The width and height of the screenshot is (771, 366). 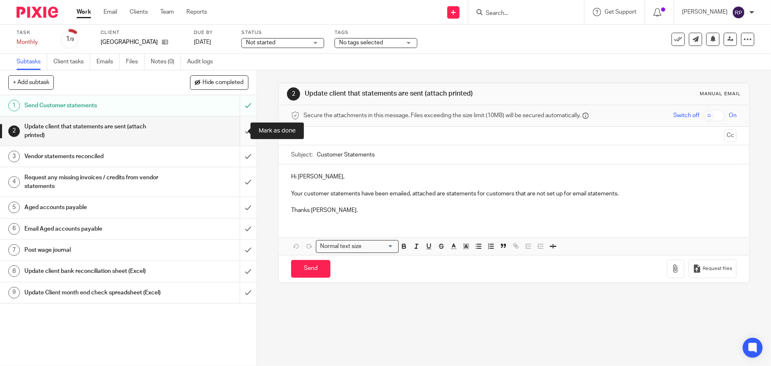 What do you see at coordinates (93, 207) in the screenshot?
I see `h1: Aged accounts payable` at bounding box center [93, 207].